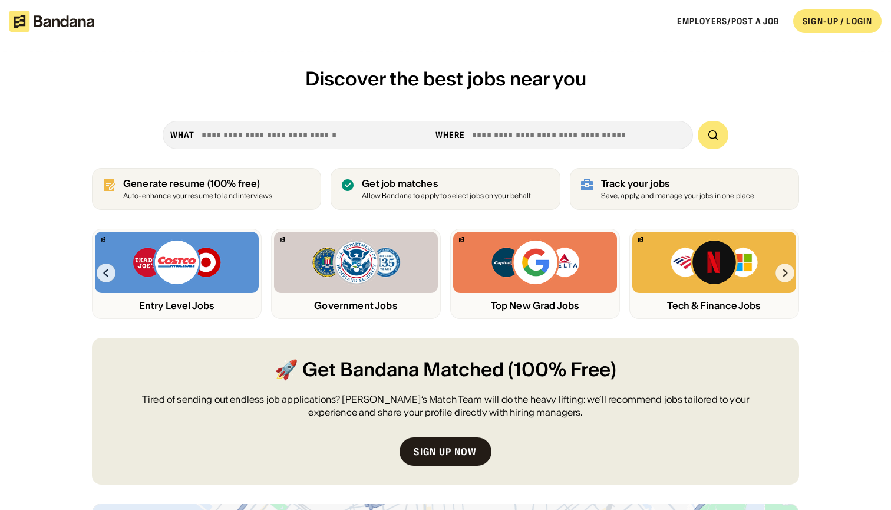 This screenshot has width=891, height=510. I want to click on div: Allow Bandana to apply to select jobs on your behalf, so click(446, 196).